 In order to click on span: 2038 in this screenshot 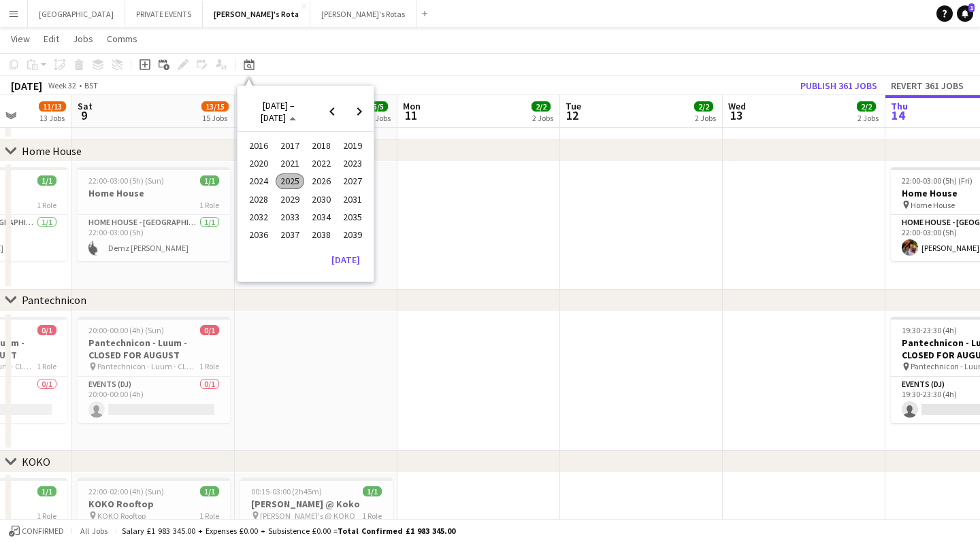, I will do `click(320, 234)`.